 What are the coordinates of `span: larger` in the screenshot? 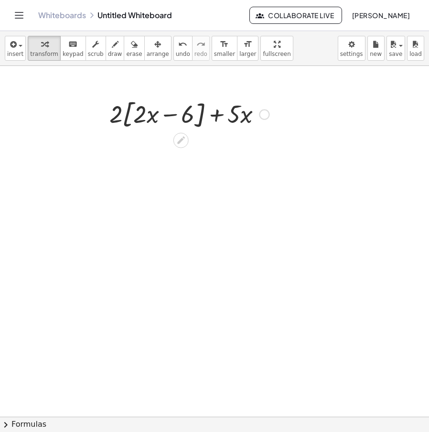 It's located at (247, 54).